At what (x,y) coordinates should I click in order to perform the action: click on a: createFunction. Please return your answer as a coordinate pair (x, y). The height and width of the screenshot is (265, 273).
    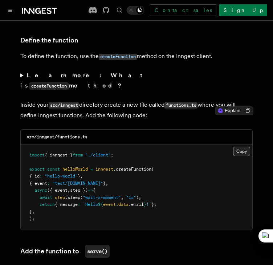
    Looking at the image, I should click on (118, 56).